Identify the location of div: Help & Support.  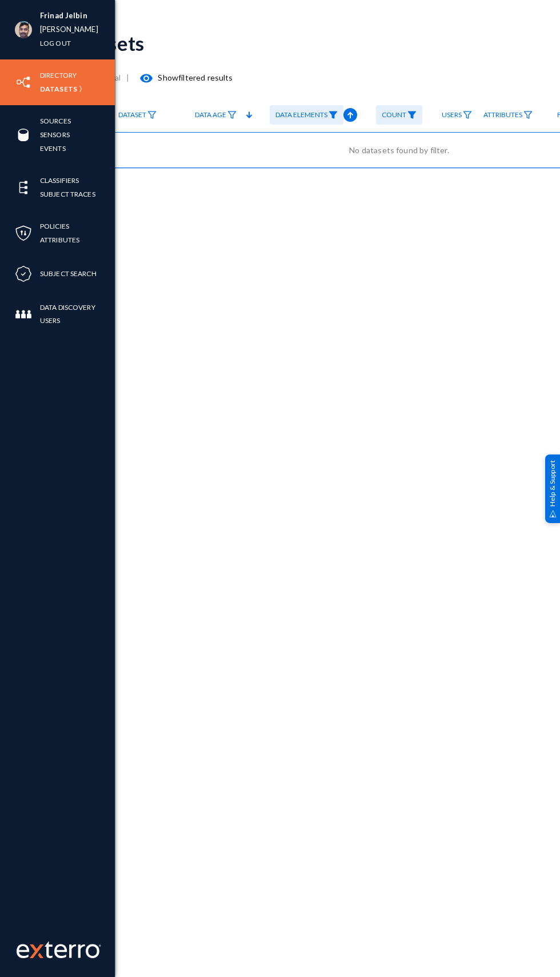
(552, 488).